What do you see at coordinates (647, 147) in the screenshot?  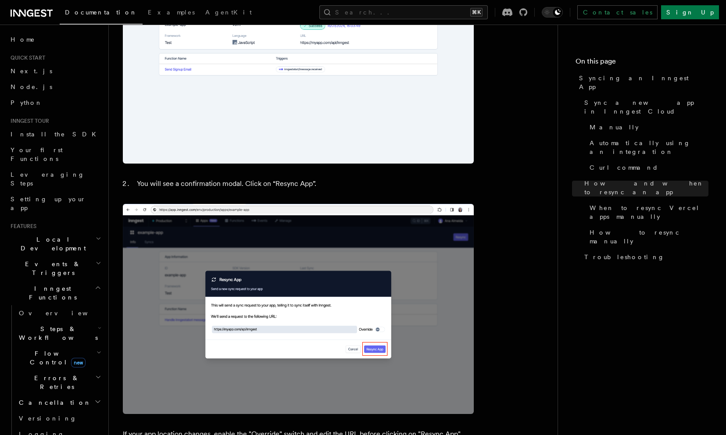 I see `a: Automatically using an integration` at bounding box center [647, 147].